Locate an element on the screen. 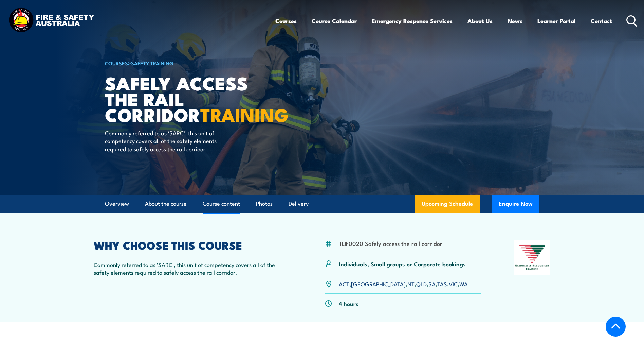  a: Course content is located at coordinates (222, 204).